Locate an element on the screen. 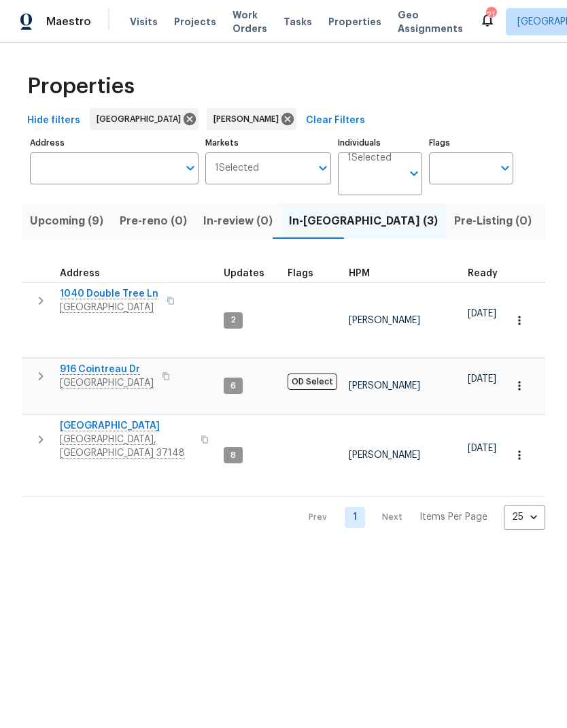 The image size is (567, 728). label: Address is located at coordinates (114, 143).